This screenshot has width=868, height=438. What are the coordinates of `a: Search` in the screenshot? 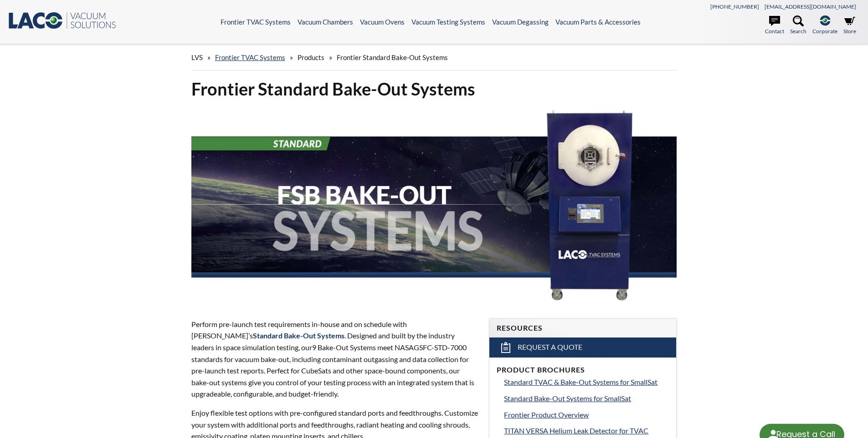 It's located at (798, 25).